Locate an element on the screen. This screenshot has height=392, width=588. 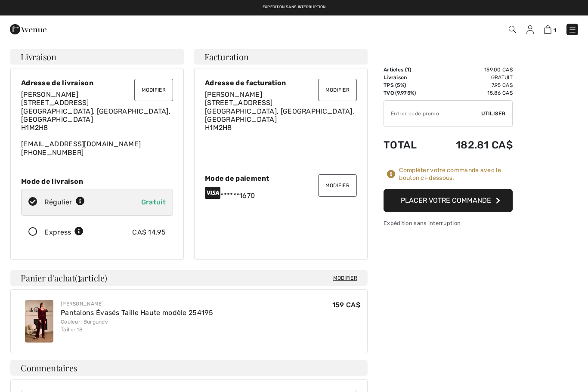
span: Livraison is located at coordinates (38, 57).